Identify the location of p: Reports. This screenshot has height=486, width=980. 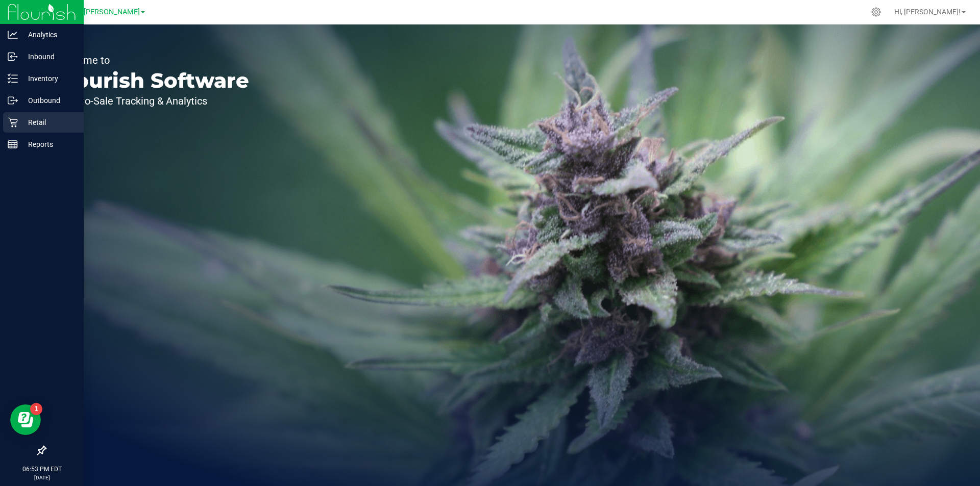
(49, 144).